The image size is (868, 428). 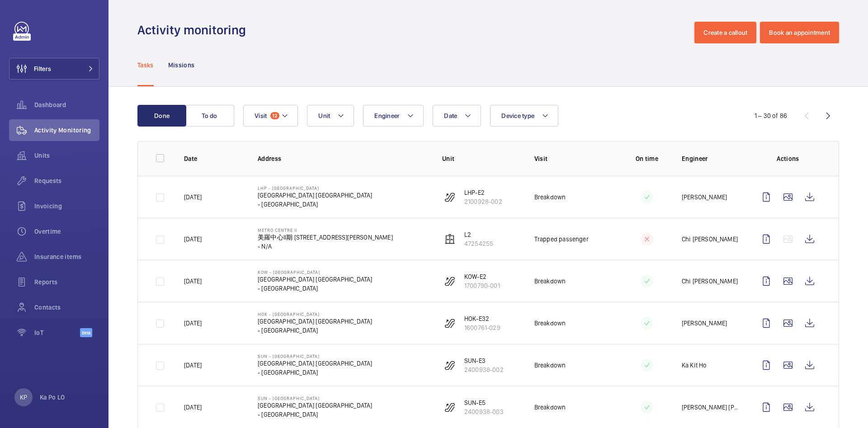 What do you see at coordinates (42, 69) in the screenshot?
I see `span: Filters` at bounding box center [42, 69].